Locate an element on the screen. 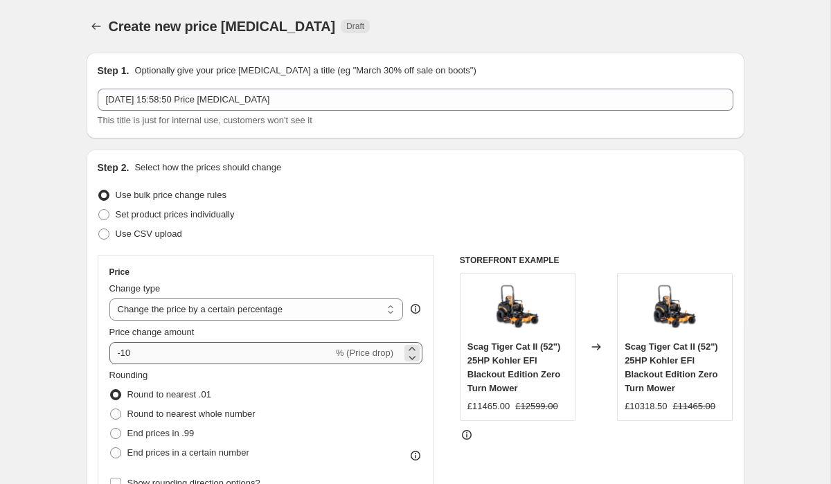  span: Rounding is located at coordinates (129, 375).